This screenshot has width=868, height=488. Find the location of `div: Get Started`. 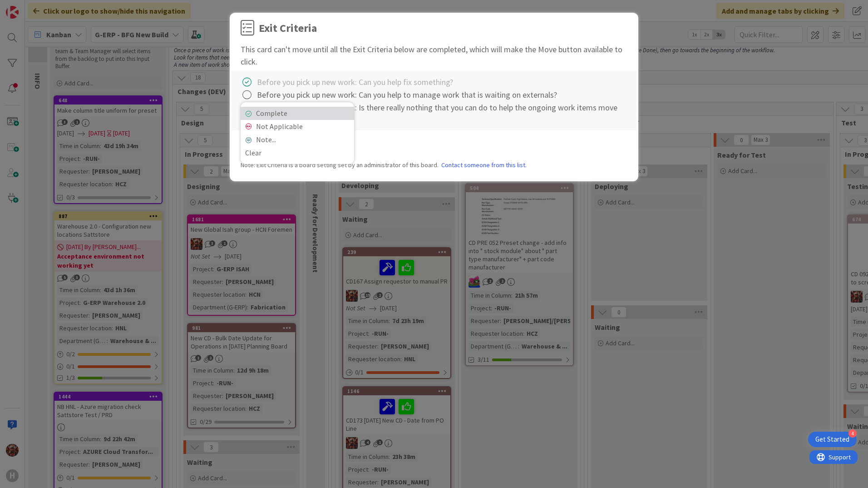

div: Get Started is located at coordinates (832, 439).